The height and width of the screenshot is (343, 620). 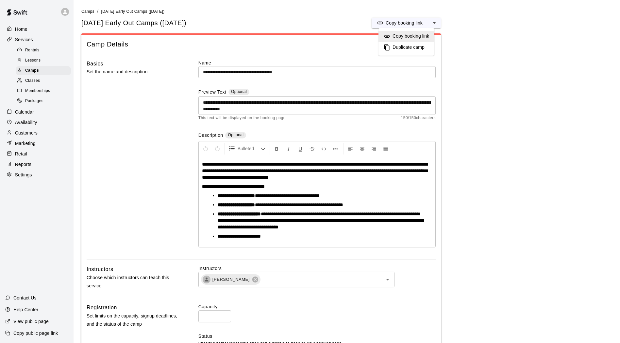 I want to click on div: Retail, so click(x=37, y=154).